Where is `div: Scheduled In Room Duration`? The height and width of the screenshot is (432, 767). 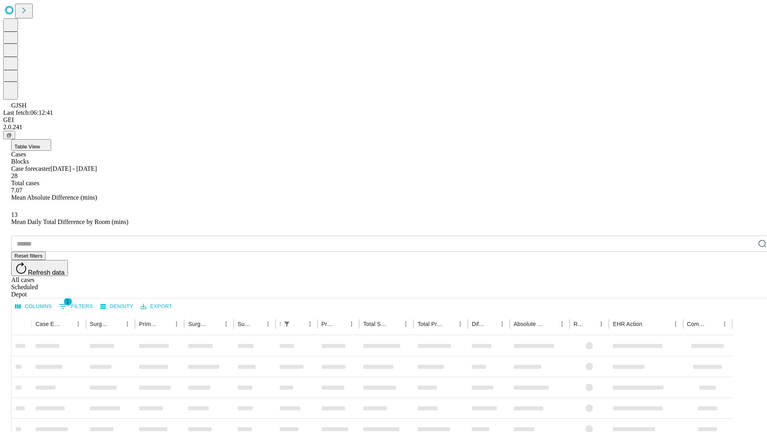
div: Scheduled In Room Duration is located at coordinates (280, 324).